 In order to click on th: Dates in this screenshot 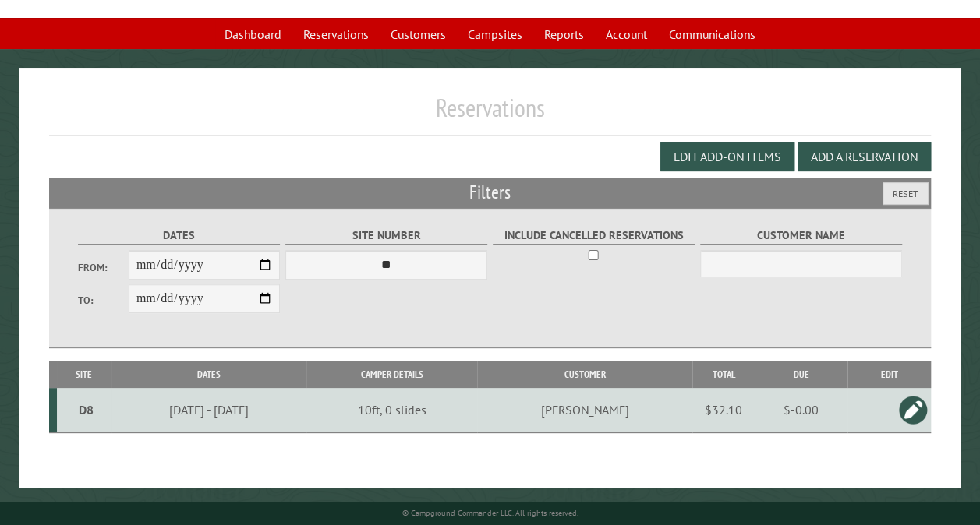, I will do `click(209, 374)`.